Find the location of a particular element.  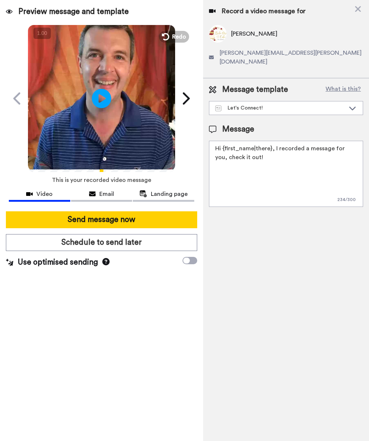

span: Message is located at coordinates (238, 129).